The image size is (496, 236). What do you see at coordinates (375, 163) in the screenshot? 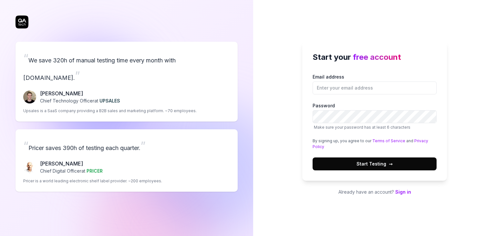
I see `span: Start Testing` at bounding box center [375, 163].